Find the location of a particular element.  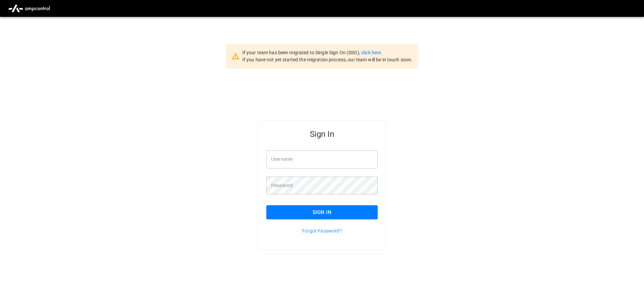

span: If you have not yet started the migration process, our team will be in touch soon. is located at coordinates (328, 59).